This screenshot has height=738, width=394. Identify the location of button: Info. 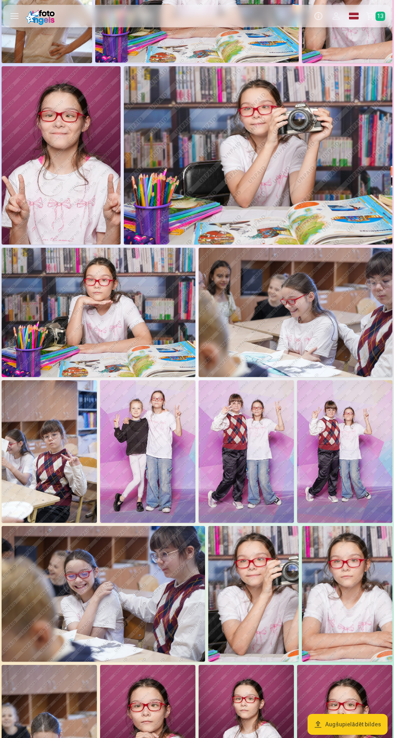
(318, 16).